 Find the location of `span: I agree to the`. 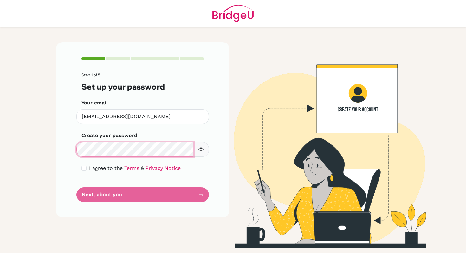

span: I agree to the is located at coordinates (106, 168).